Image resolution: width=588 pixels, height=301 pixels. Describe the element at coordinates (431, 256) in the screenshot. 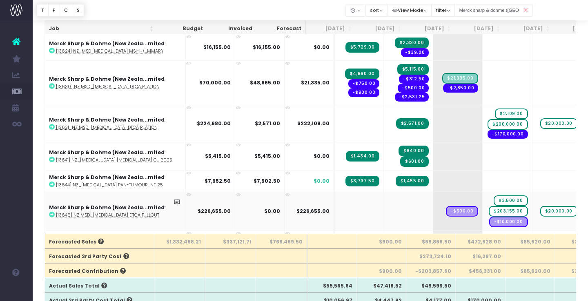

I see `th: $273,724.10` at that location.